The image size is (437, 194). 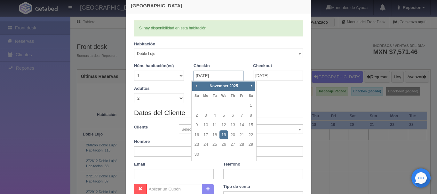 What do you see at coordinates (196, 86) in the screenshot?
I see `a: Prev` at bounding box center [196, 86].